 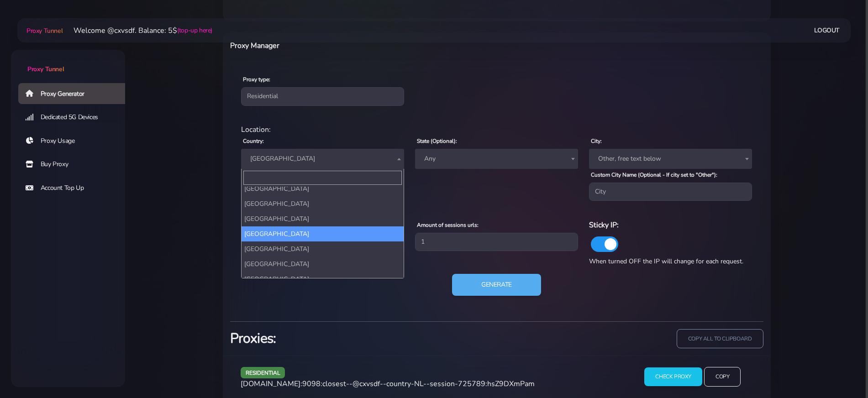 I want to click on a: Buy Proxy, so click(x=75, y=164).